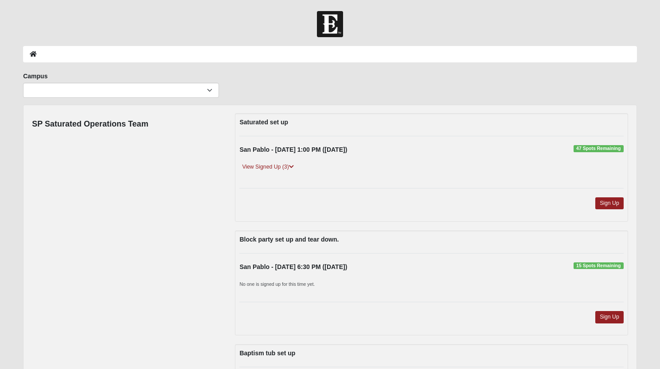  Describe the element at coordinates (598, 266) in the screenshot. I see `span: 15 Spots Remaining` at that location.